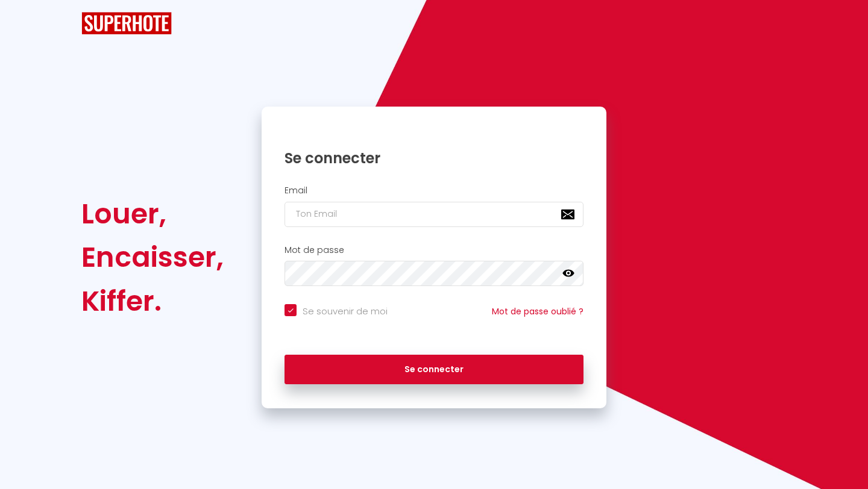  Describe the element at coordinates (434, 370) in the screenshot. I see `button: Se connecter` at that location.